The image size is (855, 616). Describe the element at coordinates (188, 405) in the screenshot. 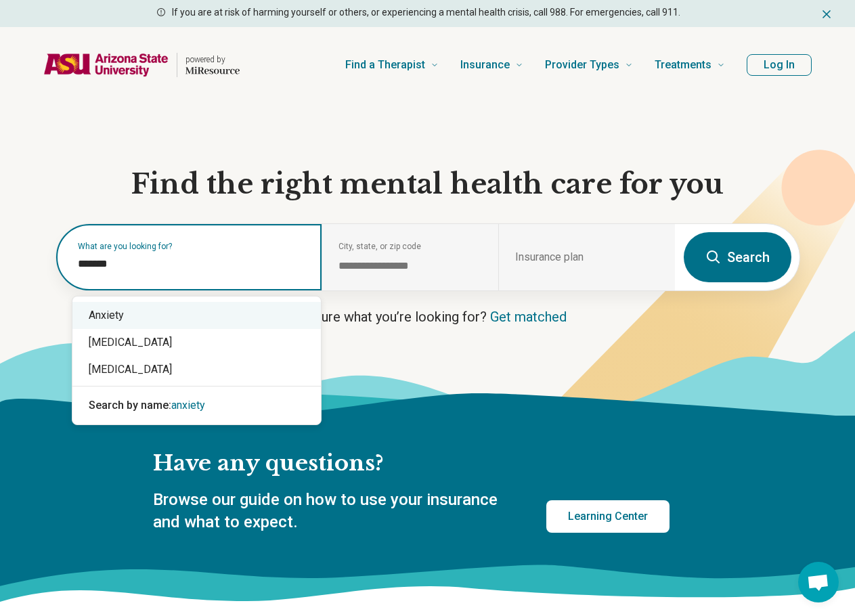

I see `span: anxiety` at that location.